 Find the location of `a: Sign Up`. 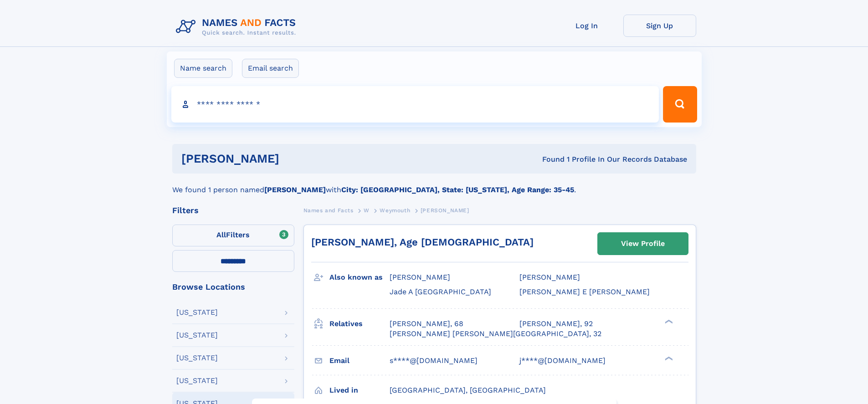

a: Sign Up is located at coordinates (660, 25).